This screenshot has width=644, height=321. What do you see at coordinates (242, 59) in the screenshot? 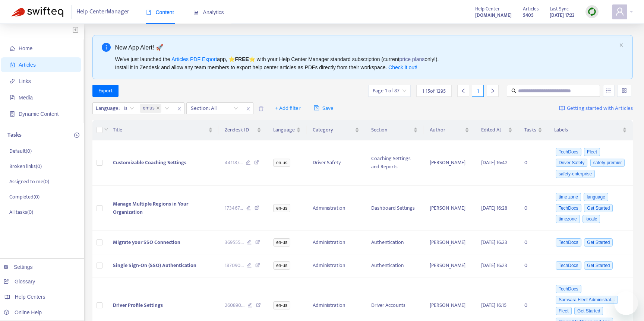
I see `b: FREE` at bounding box center [242, 59].